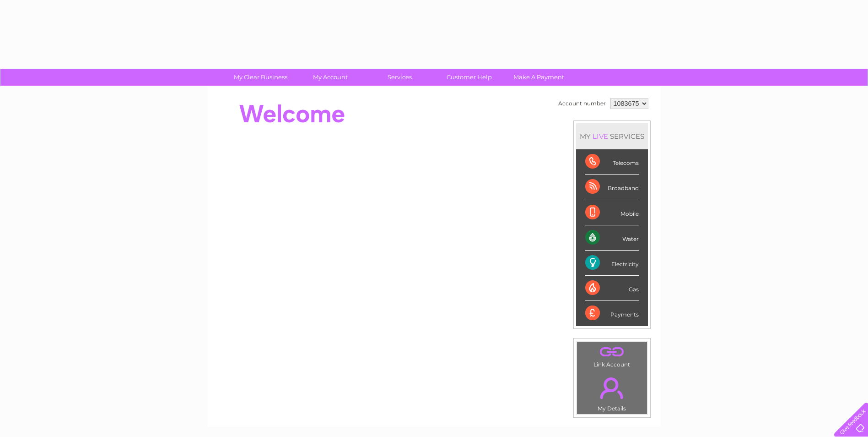 The image size is (868, 437). I want to click on div: Electricity, so click(612, 263).